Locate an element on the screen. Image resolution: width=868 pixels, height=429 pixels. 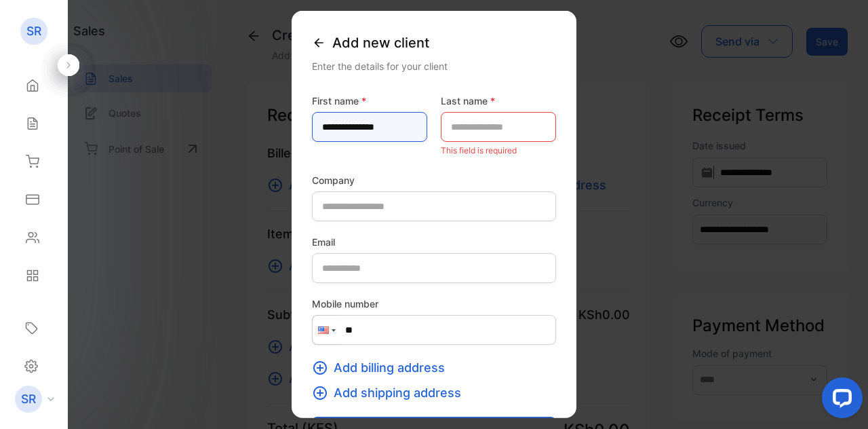
label: Company is located at coordinates (434, 180).